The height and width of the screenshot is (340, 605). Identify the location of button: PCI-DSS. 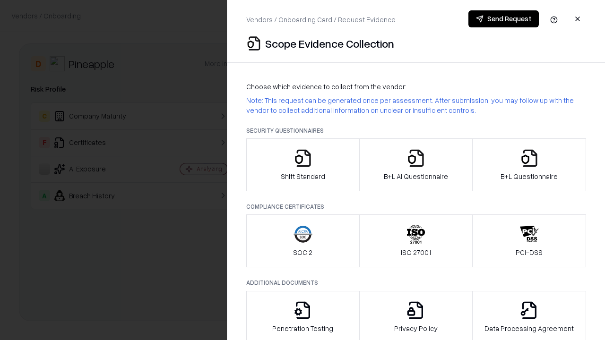
(529, 241).